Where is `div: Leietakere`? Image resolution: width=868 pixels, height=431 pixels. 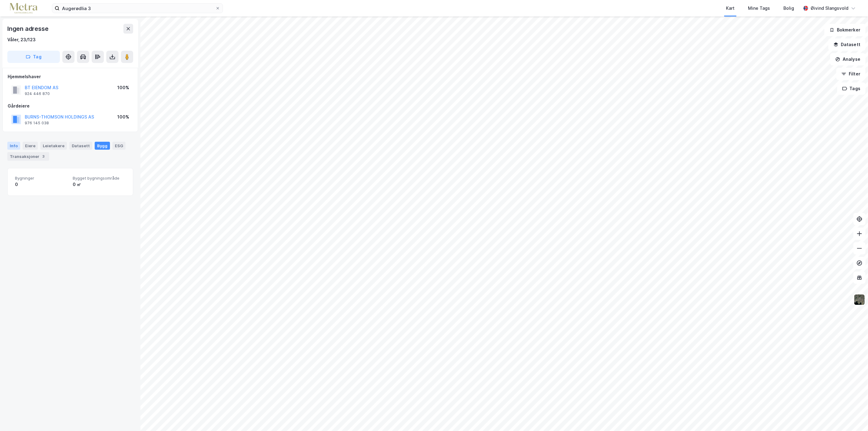 div: Leietakere is located at coordinates (54, 146).